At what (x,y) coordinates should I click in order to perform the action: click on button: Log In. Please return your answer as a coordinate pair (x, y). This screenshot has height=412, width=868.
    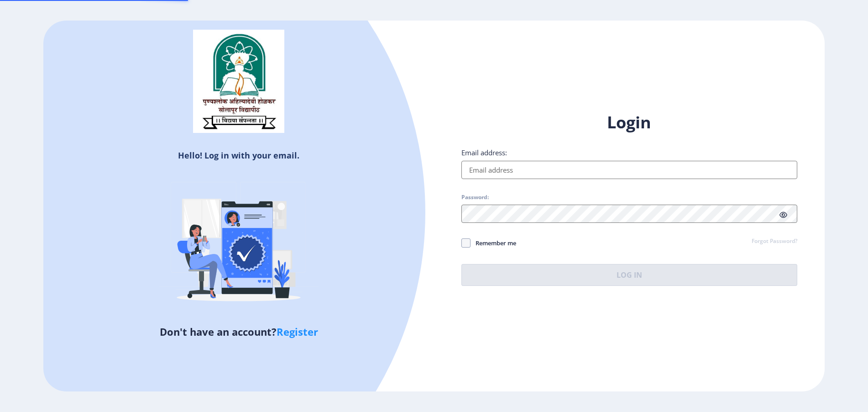
    Looking at the image, I should click on (629, 275).